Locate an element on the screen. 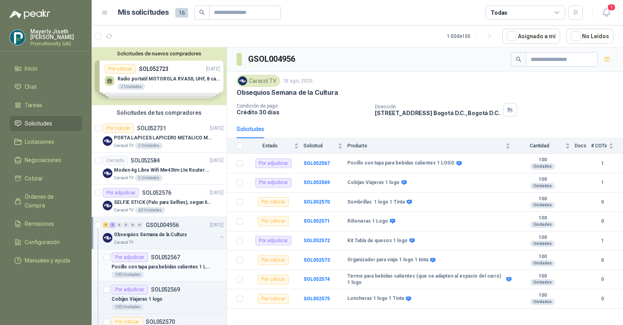 The image size is (623, 325). a: SOL052571 is located at coordinates (317, 221).